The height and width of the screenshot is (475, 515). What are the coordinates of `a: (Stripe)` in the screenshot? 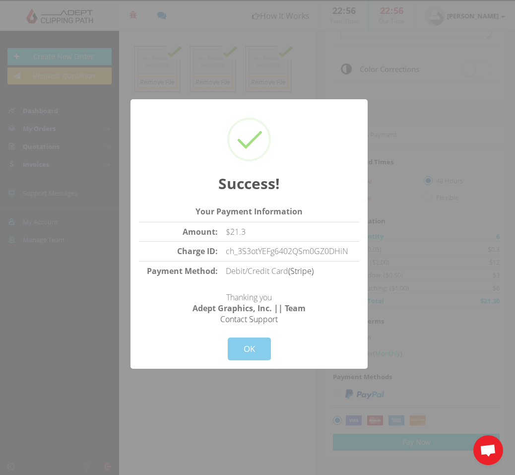 It's located at (301, 271).